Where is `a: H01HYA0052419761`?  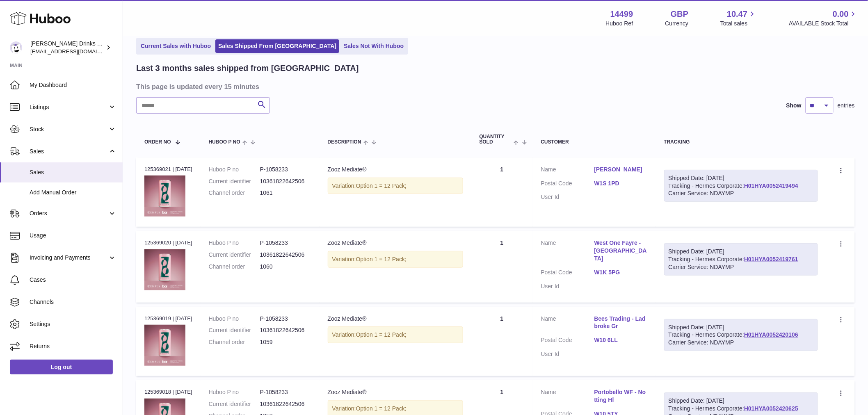 a: H01HYA0052419761 is located at coordinates (772, 259).